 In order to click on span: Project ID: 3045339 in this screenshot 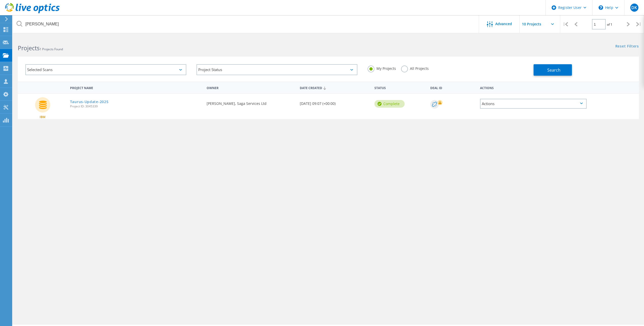, I will do `click(136, 106)`.